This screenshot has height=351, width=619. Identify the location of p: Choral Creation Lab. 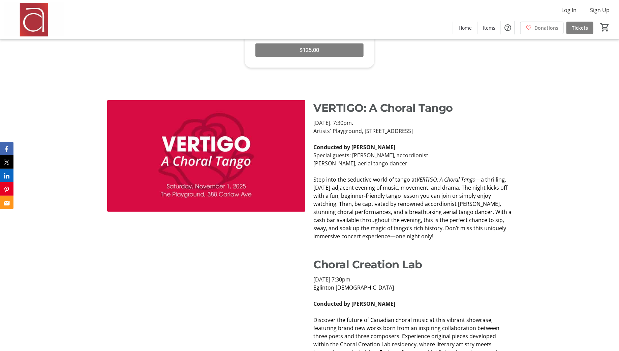
(413, 265).